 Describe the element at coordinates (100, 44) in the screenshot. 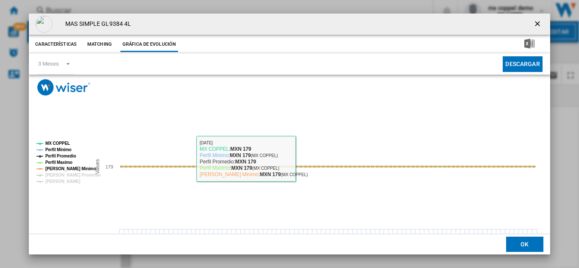

I see `button: Matching` at that location.